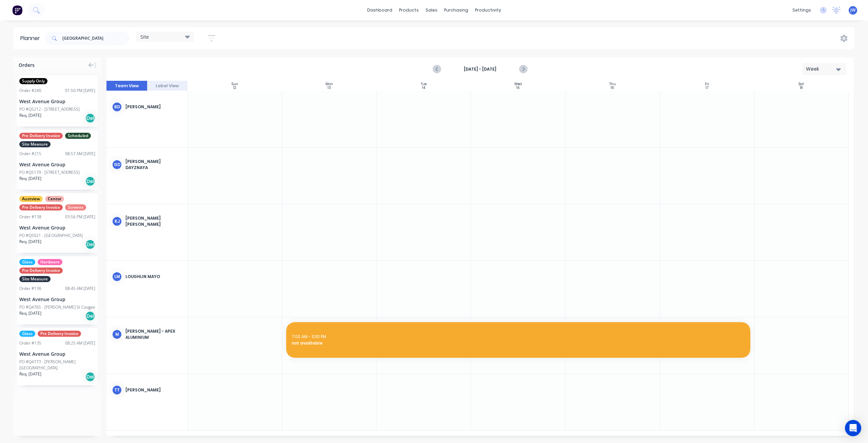 This screenshot has height=443, width=868. Describe the element at coordinates (456, 10) in the screenshot. I see `div: purchasing` at that location.